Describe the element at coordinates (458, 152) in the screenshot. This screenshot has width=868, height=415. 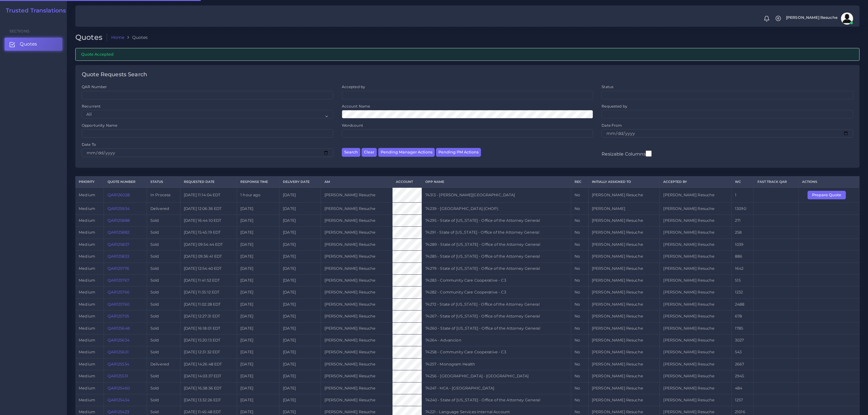
I see `button: Pending PM Actions` at that location.